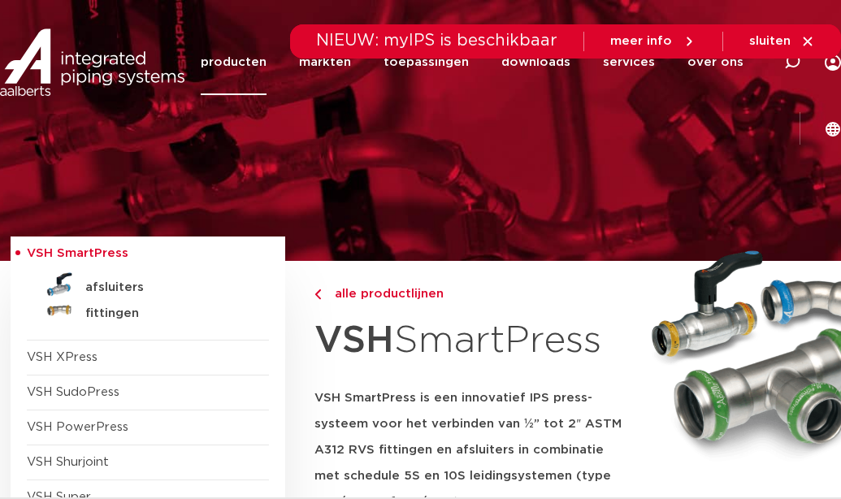  I want to click on a: producten, so click(233, 62).